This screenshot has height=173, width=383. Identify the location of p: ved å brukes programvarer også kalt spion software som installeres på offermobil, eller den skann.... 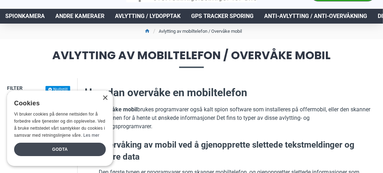
(231, 118).